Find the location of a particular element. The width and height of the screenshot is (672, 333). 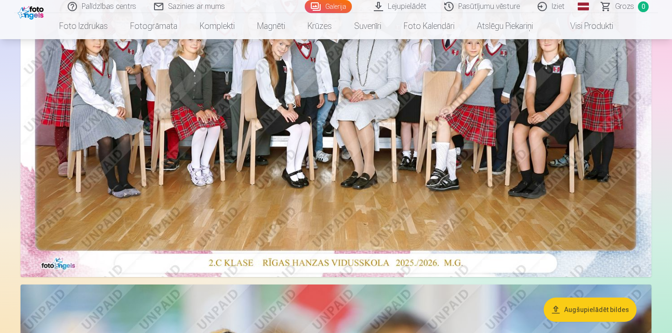

a: Krūzes is located at coordinates (320, 26).